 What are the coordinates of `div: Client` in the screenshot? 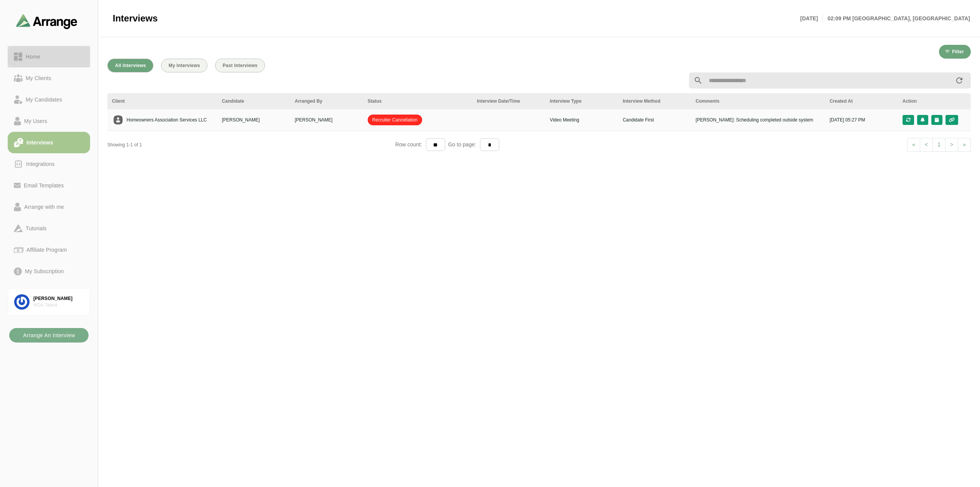 It's located at (162, 101).